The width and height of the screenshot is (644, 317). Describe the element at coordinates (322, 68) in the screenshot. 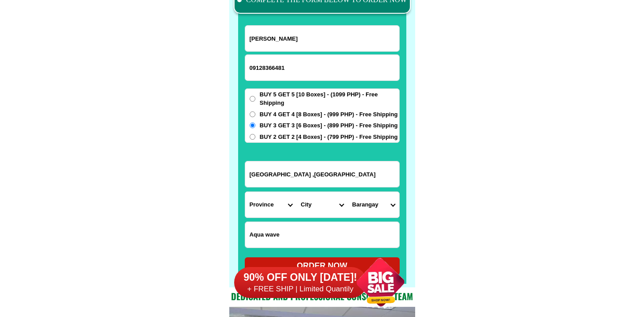

I see `input: Input phone_number` at that location.